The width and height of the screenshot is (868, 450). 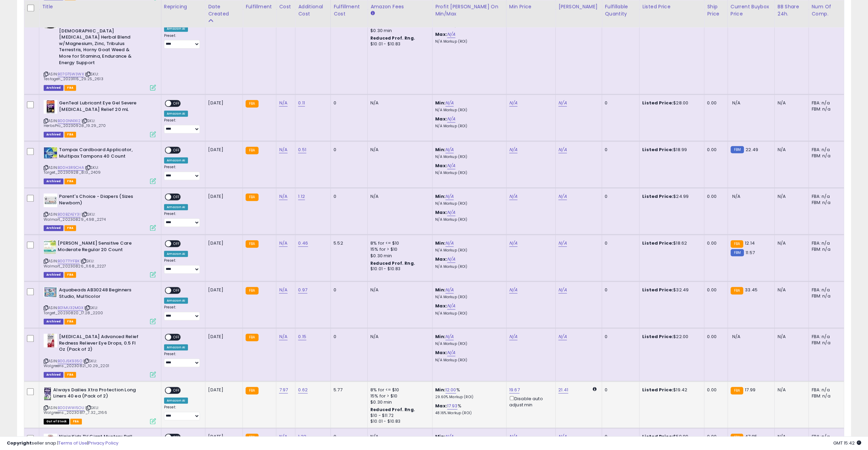 I want to click on div: 15% for > $10, so click(x=399, y=250).